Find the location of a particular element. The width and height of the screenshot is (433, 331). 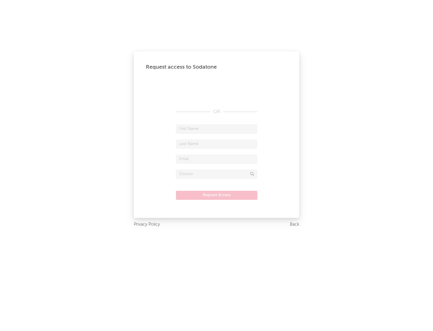

div: OR is located at coordinates (216, 112).